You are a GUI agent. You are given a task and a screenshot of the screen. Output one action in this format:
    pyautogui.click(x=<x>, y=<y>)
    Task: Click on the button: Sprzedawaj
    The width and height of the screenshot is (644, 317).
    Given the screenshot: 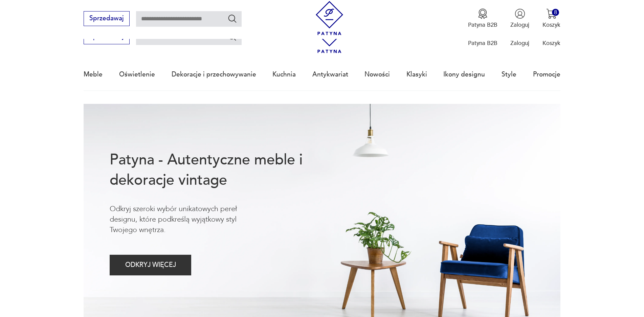 What is the action you would take?
    pyautogui.click(x=106, y=19)
    